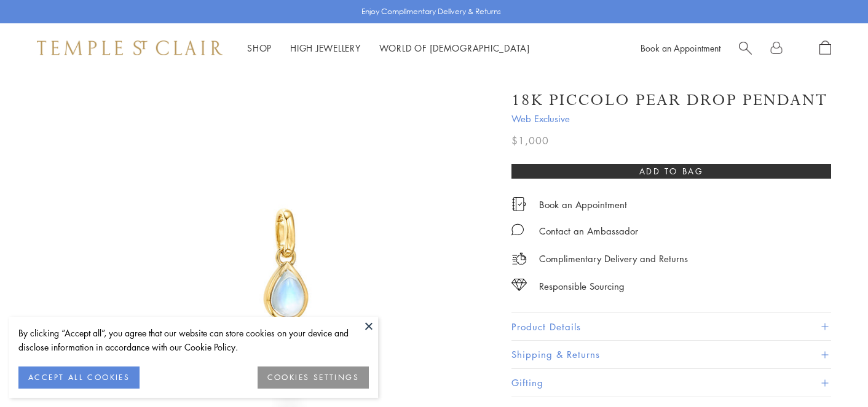 This screenshot has width=868, height=407. What do you see at coordinates (259, 48) in the screenshot?
I see `a: ShopShop` at bounding box center [259, 48].